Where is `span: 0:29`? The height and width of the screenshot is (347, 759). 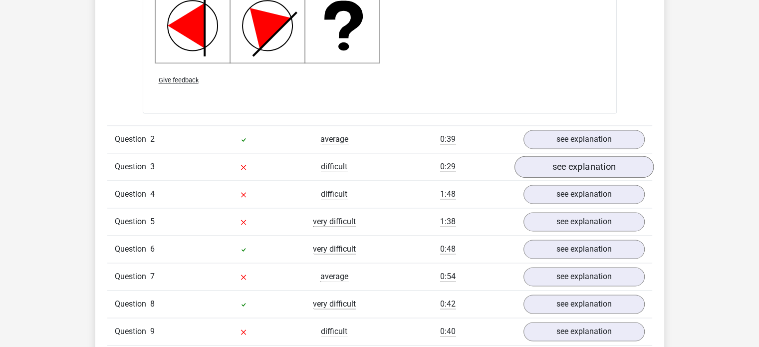 span: 0:29 is located at coordinates (448, 167).